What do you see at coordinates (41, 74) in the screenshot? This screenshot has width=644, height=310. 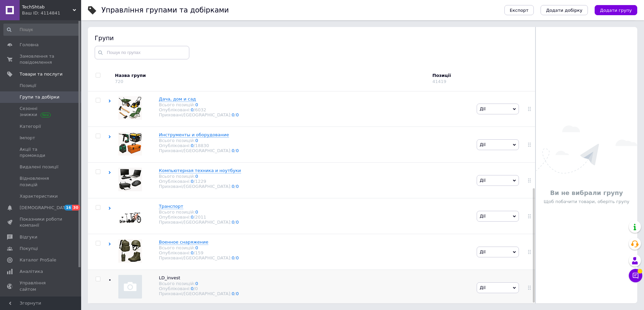 I see `span: Товари та послуги` at bounding box center [41, 74].